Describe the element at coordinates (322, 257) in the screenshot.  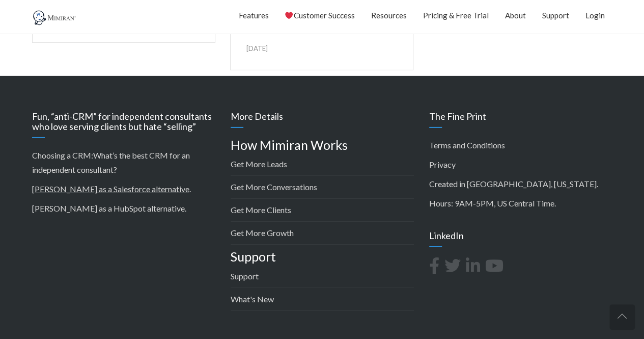
I see `h4: Support` at that location.